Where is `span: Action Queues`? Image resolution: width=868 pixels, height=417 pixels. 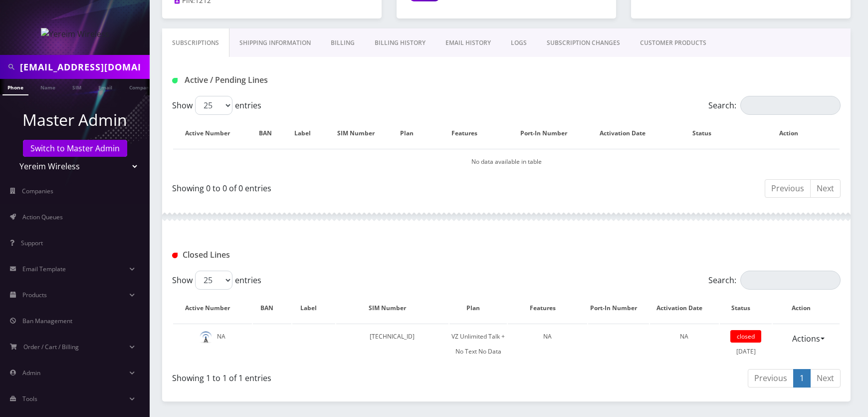 span: Action Queues is located at coordinates (42, 216).